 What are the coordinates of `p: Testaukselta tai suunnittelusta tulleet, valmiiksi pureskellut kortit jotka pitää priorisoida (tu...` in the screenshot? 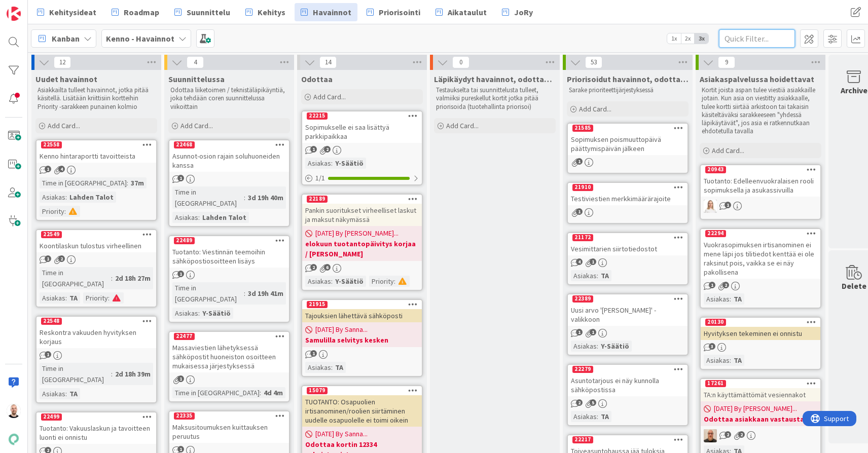 It's located at (495, 98).